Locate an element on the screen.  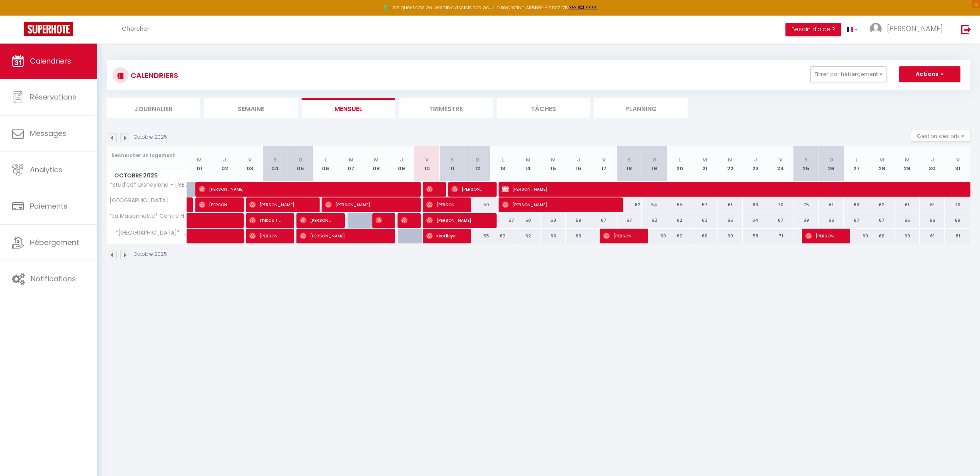
th: 15 is located at coordinates (553, 164).